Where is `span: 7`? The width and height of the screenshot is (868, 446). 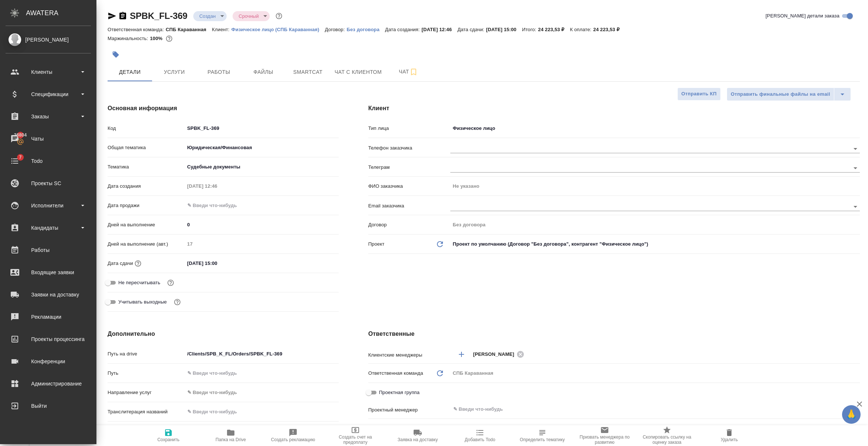 span: 7 is located at coordinates (20, 158).